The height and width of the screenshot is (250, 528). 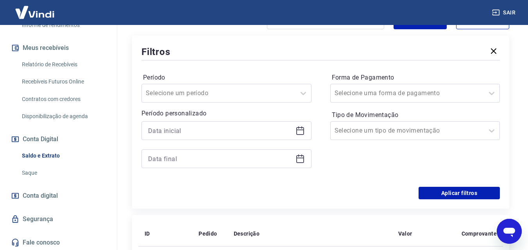 I want to click on a: Informe de rendimentos, so click(x=63, y=25).